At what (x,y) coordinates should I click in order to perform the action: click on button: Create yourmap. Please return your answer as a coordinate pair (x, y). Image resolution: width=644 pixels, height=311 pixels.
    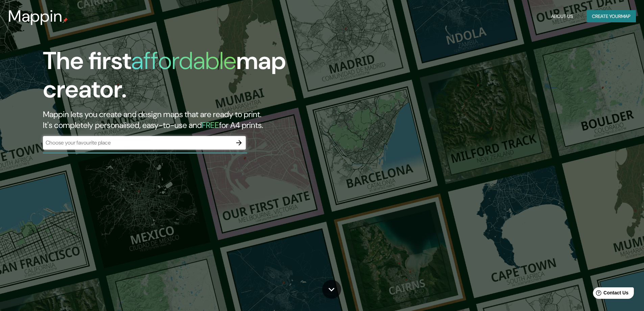
    Looking at the image, I should click on (611, 16).